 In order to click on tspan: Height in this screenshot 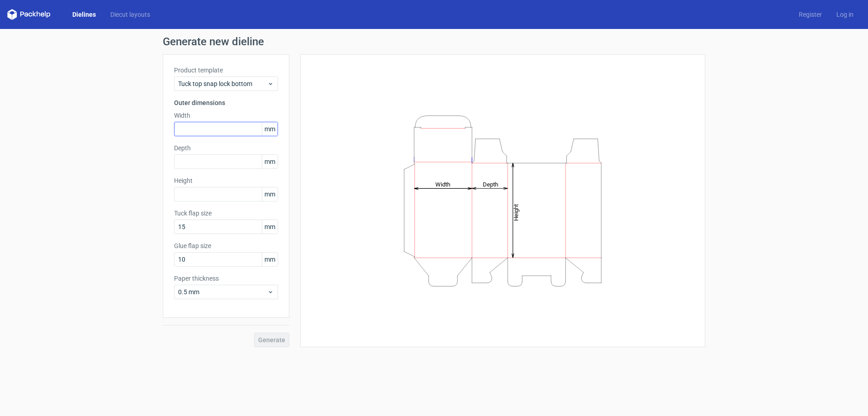, I will do `click(515, 212)`.